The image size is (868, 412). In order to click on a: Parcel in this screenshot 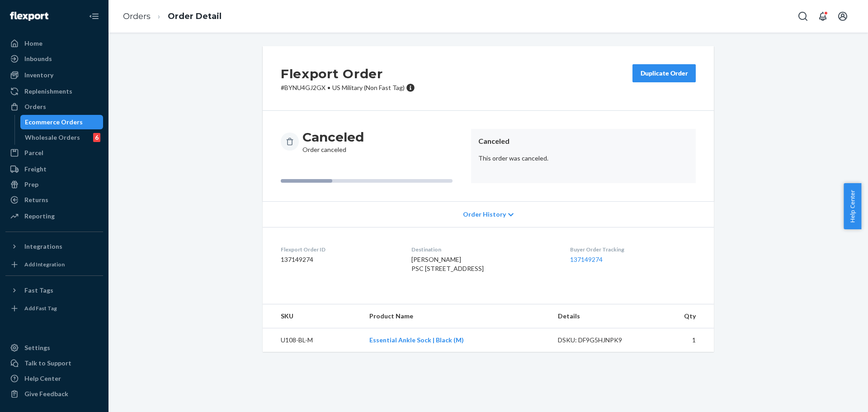, I will do `click(55, 153)`.